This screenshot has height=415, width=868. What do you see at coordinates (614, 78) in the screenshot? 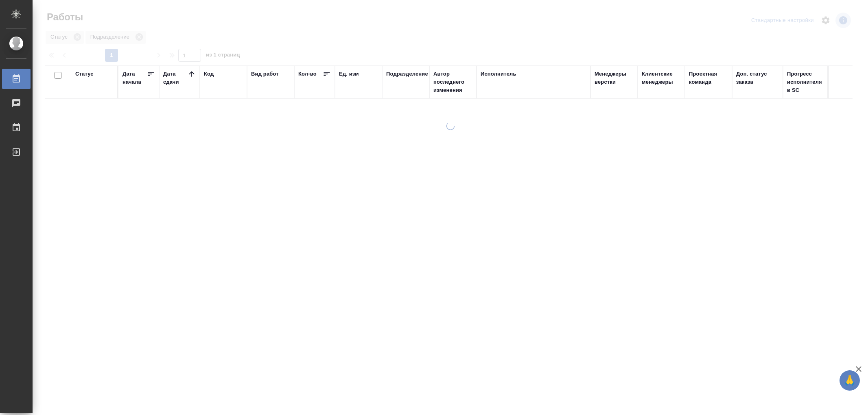
I see `div: Менеджеры верстки` at bounding box center [614, 78].